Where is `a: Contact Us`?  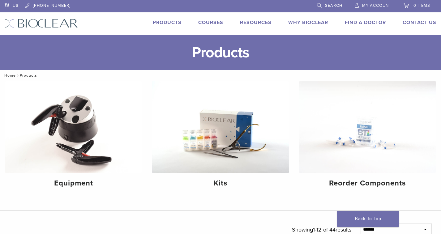 a: Contact Us is located at coordinates (419, 23).